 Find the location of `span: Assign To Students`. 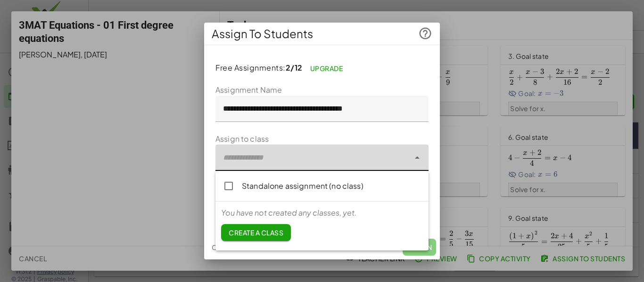

span: Assign To Students is located at coordinates (262, 34).